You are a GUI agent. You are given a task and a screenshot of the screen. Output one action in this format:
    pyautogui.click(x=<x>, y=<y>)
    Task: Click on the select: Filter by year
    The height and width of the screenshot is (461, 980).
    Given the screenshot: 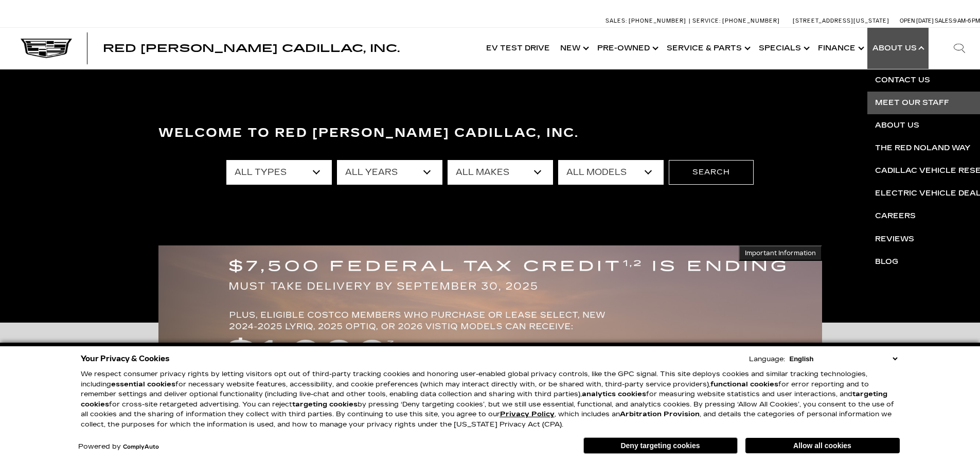 What is the action you would take?
    pyautogui.click(x=389, y=172)
    